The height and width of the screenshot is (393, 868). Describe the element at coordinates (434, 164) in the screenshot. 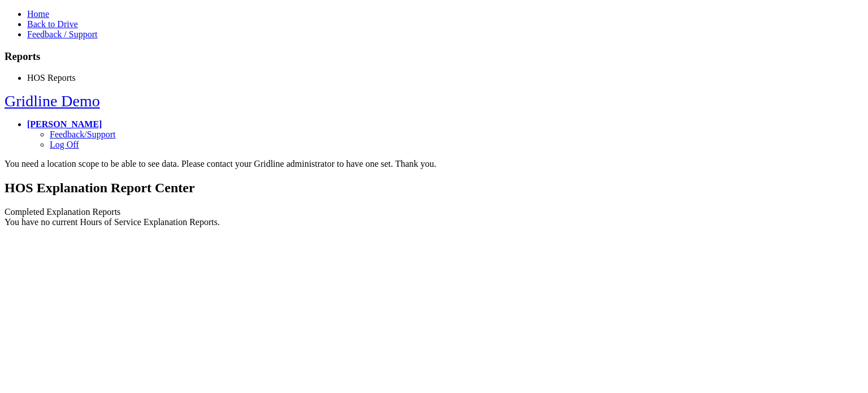

I see `div: You need a location scope to be able to see data. Please contact your Gridline administrator to h...` at that location.